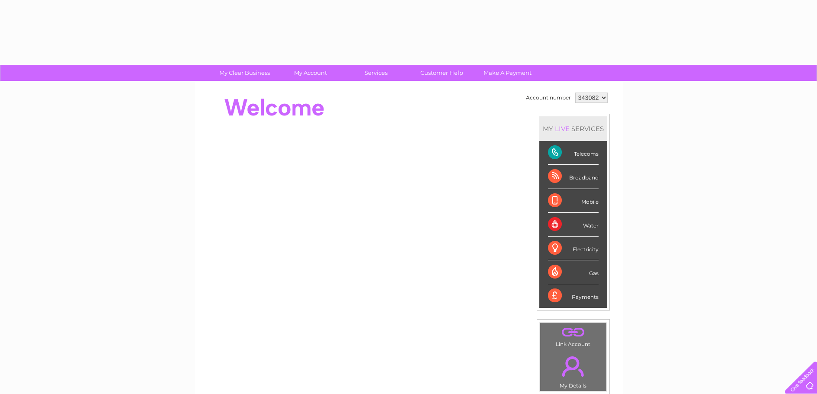 The image size is (817, 394). I want to click on a: My Account, so click(310, 73).